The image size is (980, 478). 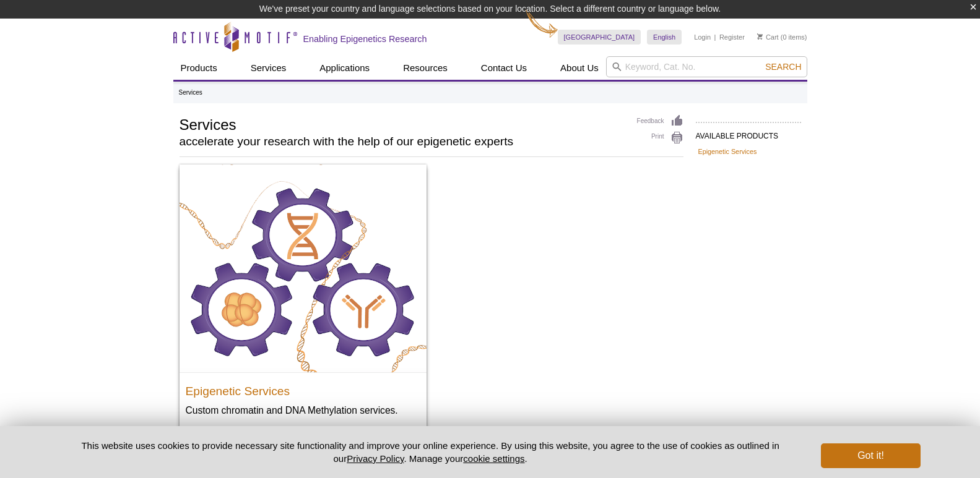 What do you see at coordinates (660, 138) in the screenshot?
I see `a: Print` at bounding box center [660, 138].